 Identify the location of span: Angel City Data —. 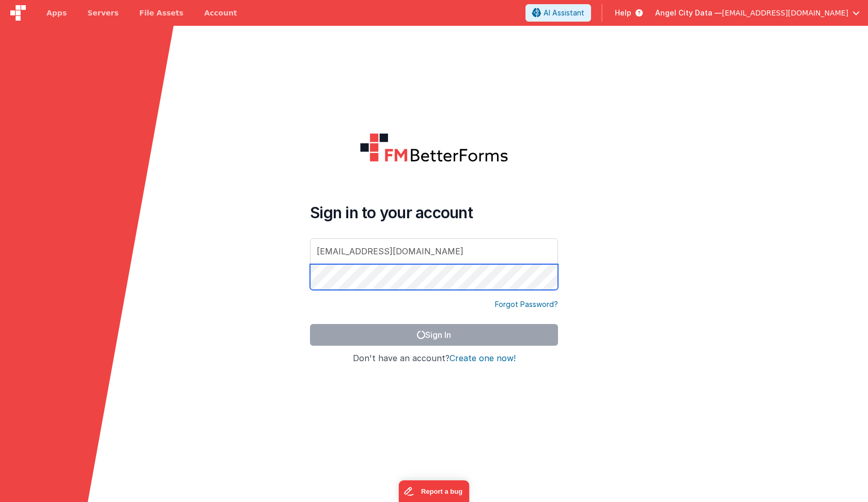
(688, 13).